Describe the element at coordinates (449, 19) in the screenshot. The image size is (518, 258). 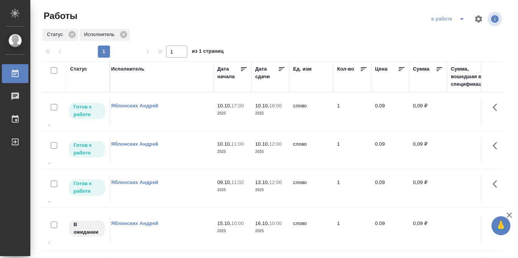
I see `div: split button` at that location.